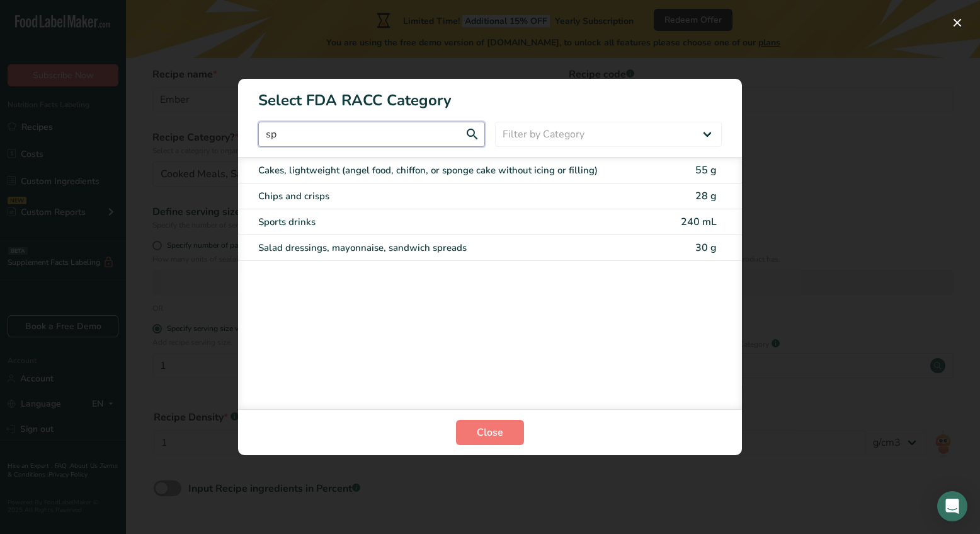  I want to click on div: Salad dressings, mayonnaise, sandwich spreads, so click(437, 248).